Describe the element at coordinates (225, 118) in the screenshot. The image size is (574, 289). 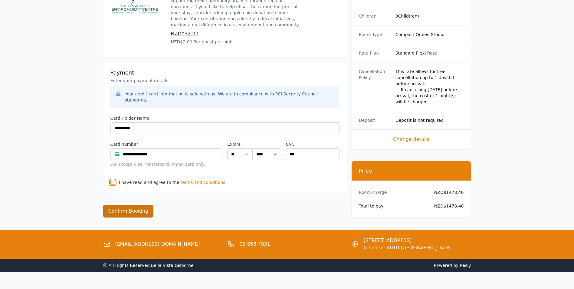
I see `label: Card Holder Name` at that location.